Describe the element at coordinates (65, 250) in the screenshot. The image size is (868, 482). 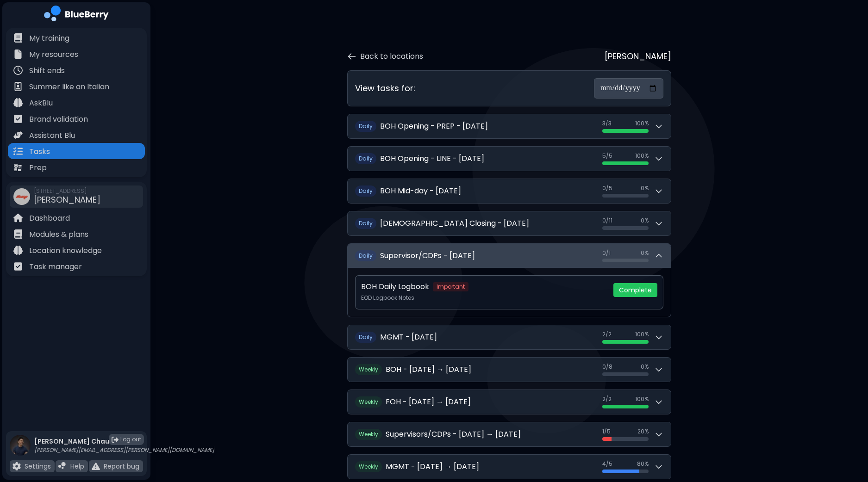
I see `p: Location knowledge` at that location.